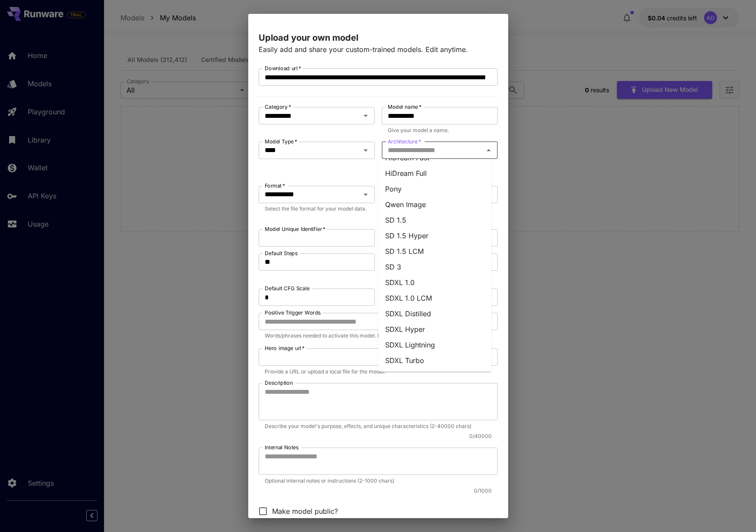 This screenshot has height=532, width=756. Describe the element at coordinates (284, 348) in the screenshot. I see `label: Hero image url` at that location.